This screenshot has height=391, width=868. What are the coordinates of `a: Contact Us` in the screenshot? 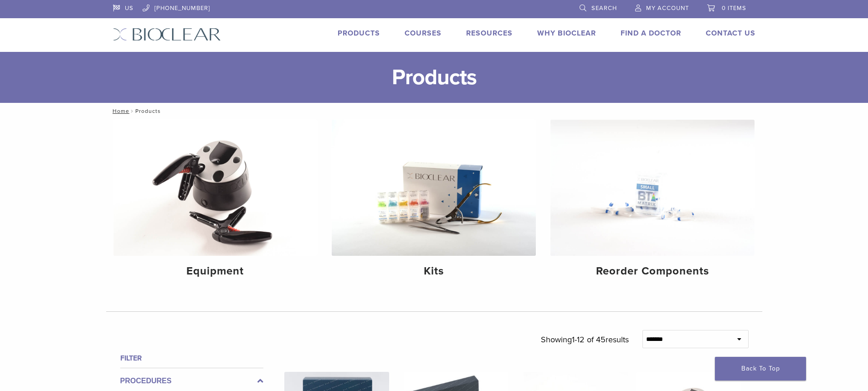 It's located at (730, 33).